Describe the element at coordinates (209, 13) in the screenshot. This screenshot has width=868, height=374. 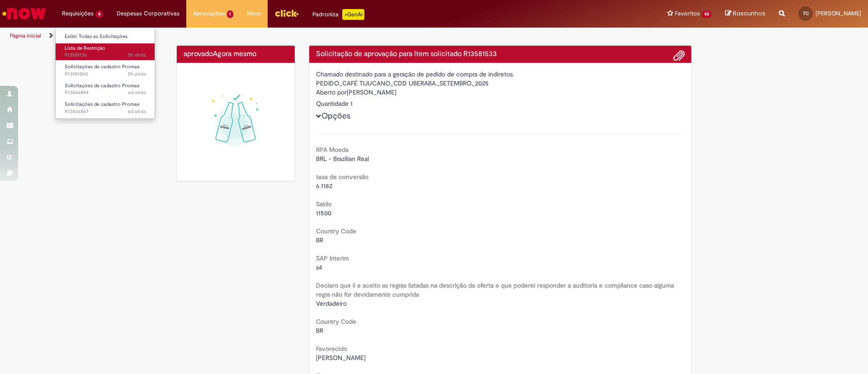
I see `span: Aprovações` at that location.